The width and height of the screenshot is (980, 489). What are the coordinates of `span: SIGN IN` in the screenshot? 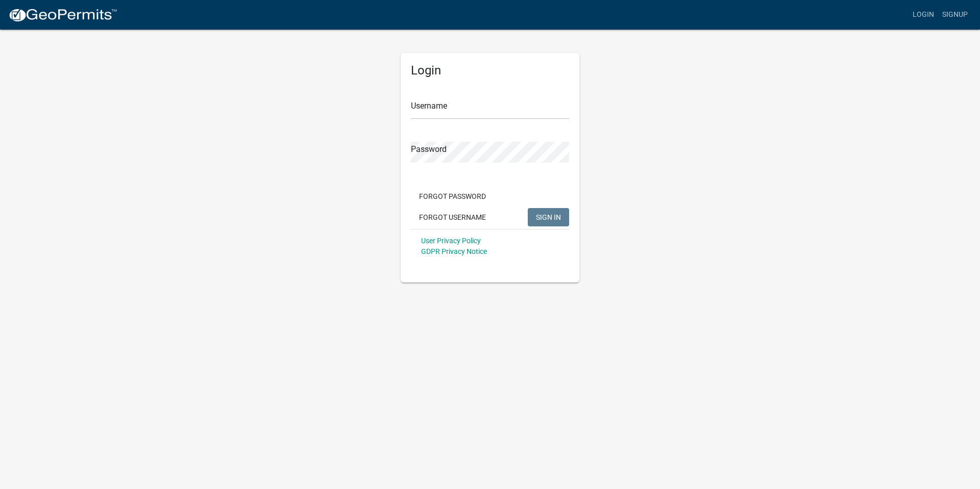 It's located at (548, 217).